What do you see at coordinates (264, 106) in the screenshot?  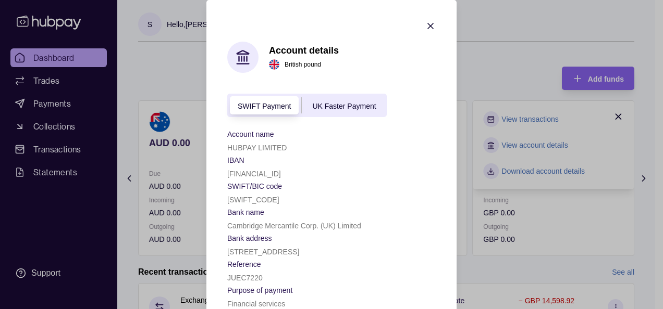 I see `span: SWIFT Payment` at bounding box center [264, 106].